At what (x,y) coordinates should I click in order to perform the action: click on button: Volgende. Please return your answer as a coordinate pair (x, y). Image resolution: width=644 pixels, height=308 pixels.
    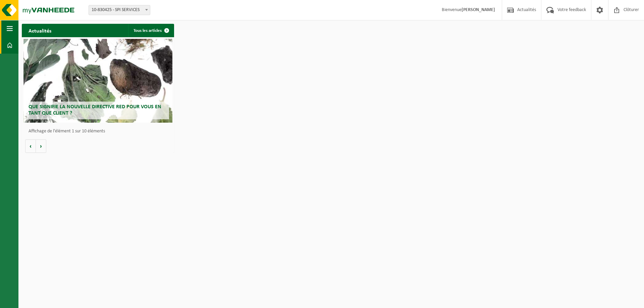
    Looking at the image, I should click on (41, 146).